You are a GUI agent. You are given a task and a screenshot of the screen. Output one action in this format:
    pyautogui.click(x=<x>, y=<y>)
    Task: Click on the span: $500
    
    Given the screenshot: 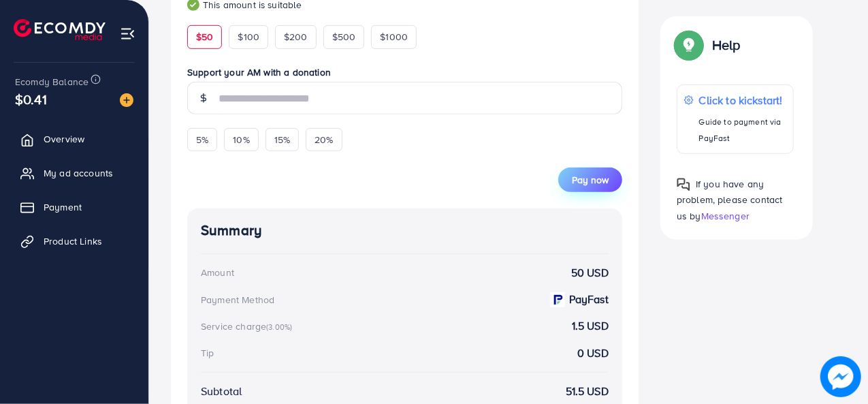 What is the action you would take?
    pyautogui.click(x=344, y=37)
    